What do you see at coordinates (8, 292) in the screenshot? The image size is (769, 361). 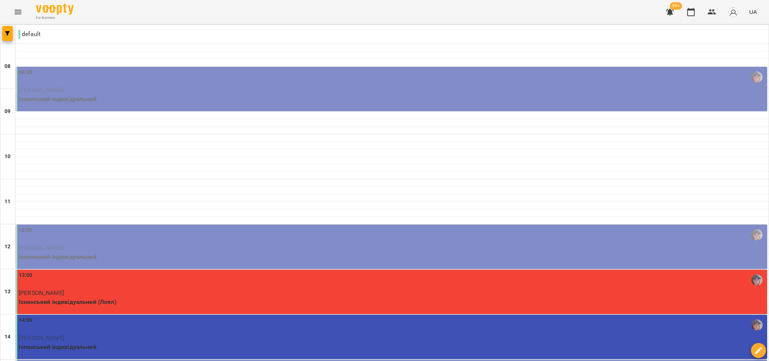 I see `h6: 13` at bounding box center [8, 292].